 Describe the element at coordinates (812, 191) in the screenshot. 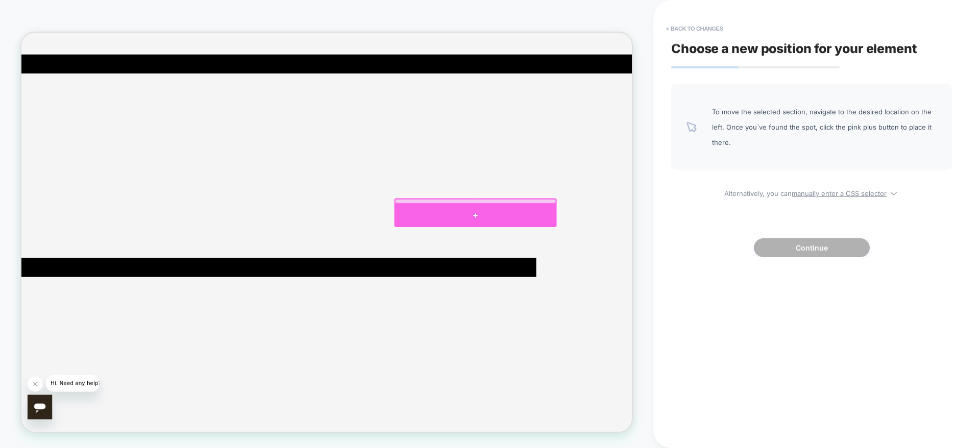

I see `span: Alternatively, you can` at that location.